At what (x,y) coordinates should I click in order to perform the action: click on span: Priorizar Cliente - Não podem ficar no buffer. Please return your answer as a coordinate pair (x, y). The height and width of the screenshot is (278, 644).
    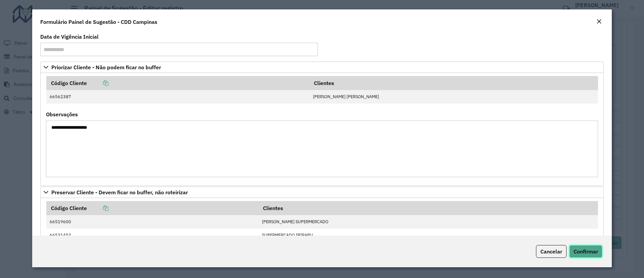
    Looking at the image, I should click on (106, 67).